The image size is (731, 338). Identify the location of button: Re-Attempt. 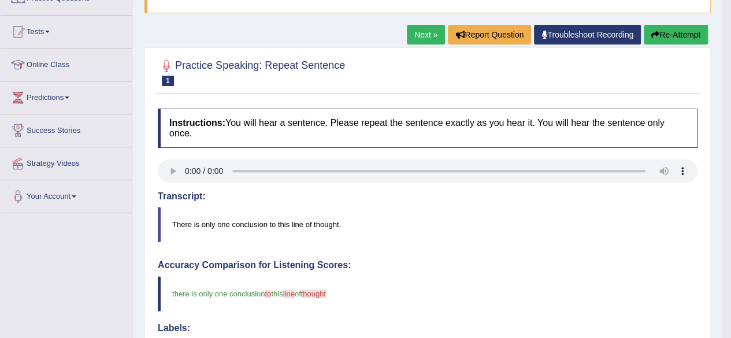
(676, 35).